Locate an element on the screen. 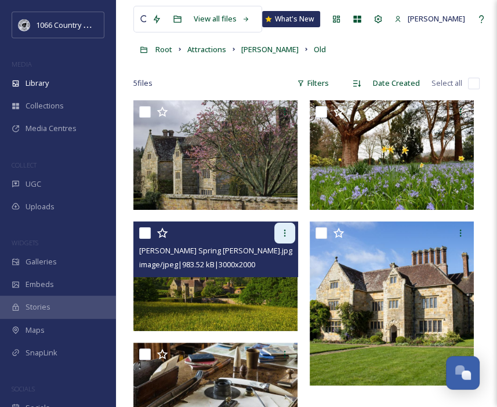 This screenshot has width=497, height=407. span: Stories is located at coordinates (38, 307).